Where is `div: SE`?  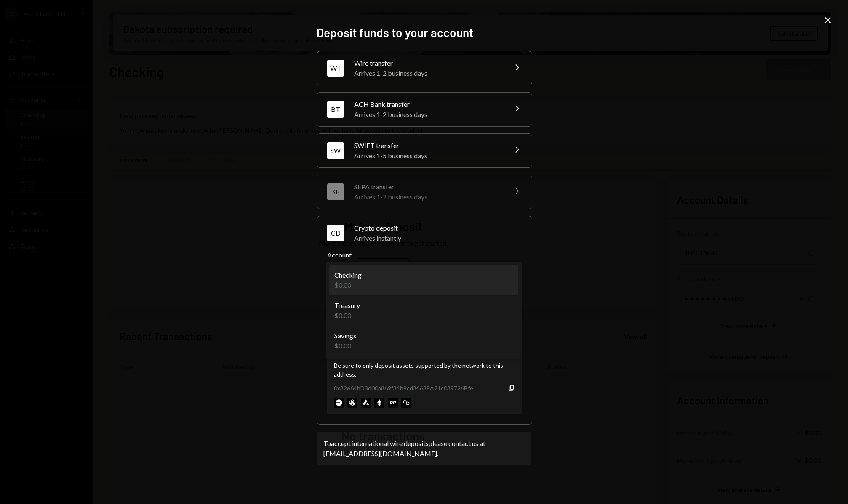
div: SE is located at coordinates (336, 192).